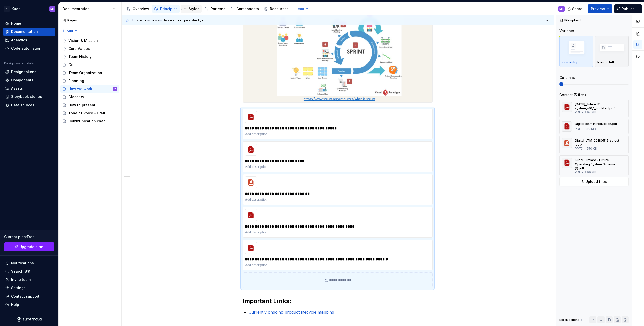 This screenshot has height=326, width=644. What do you see at coordinates (606, 62) in the screenshot?
I see `p: Icon on left` at bounding box center [606, 62].